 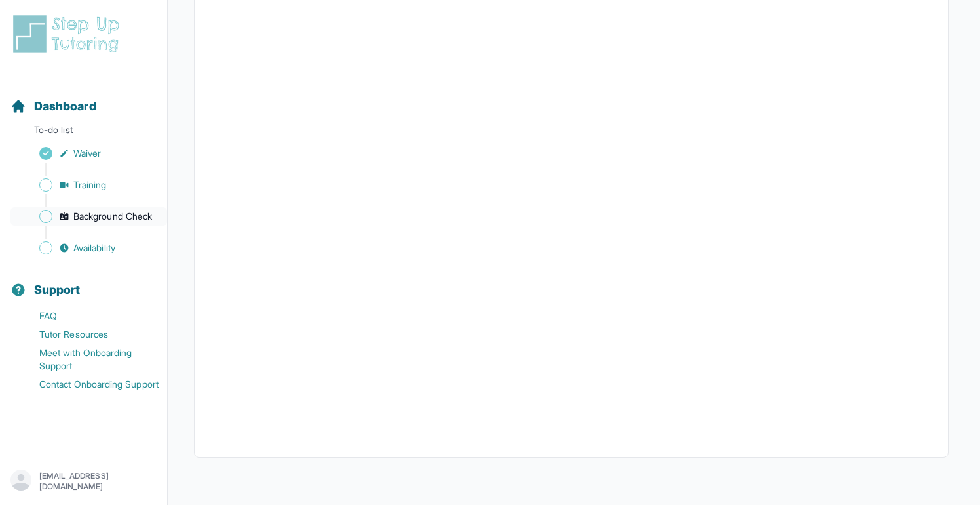 What do you see at coordinates (84, 98) in the screenshot?
I see `button: Dashboard` at bounding box center [84, 98].